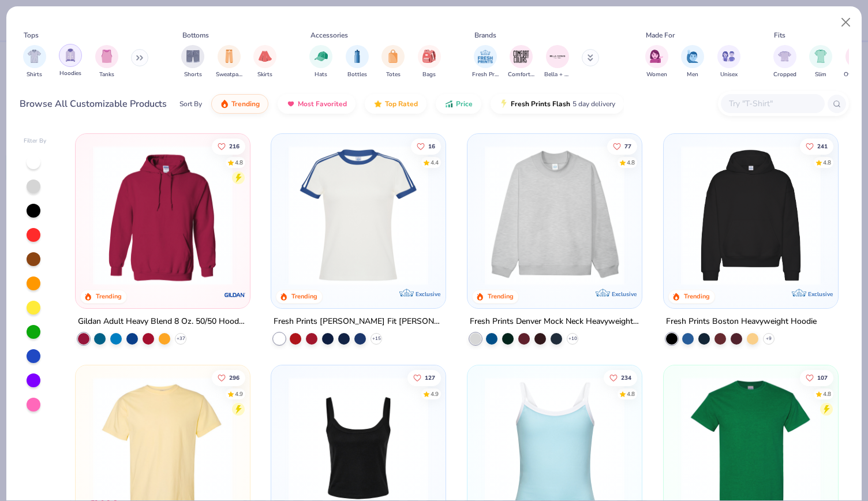 Image resolution: width=868 pixels, height=501 pixels. What do you see at coordinates (785, 56) in the screenshot?
I see `img: Cropped Image` at bounding box center [785, 56].